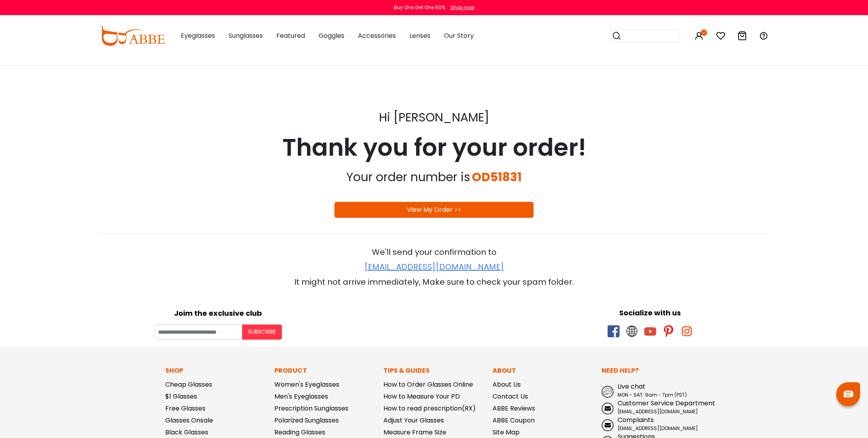 This screenshot has height=438, width=868. What do you see at coordinates (462, 8) in the screenshot?
I see `div: Shop now` at bounding box center [462, 8].